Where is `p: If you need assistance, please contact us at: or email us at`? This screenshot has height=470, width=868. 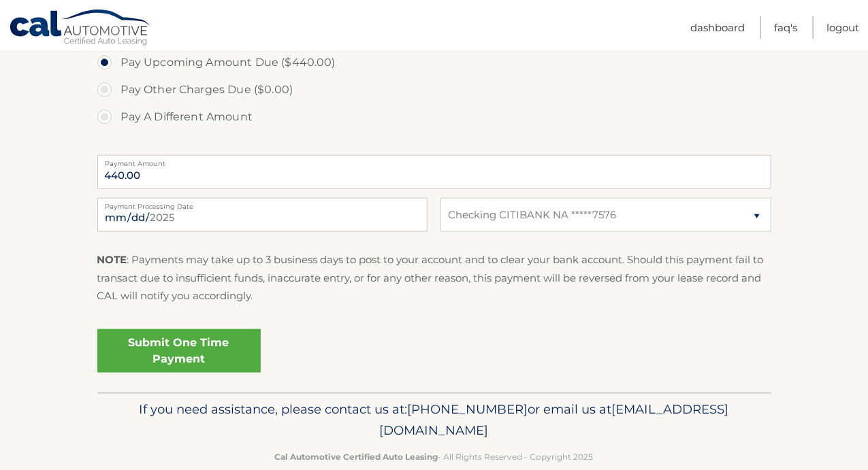 p: If you need assistance, please contact us at: or email us at is located at coordinates (434, 421).